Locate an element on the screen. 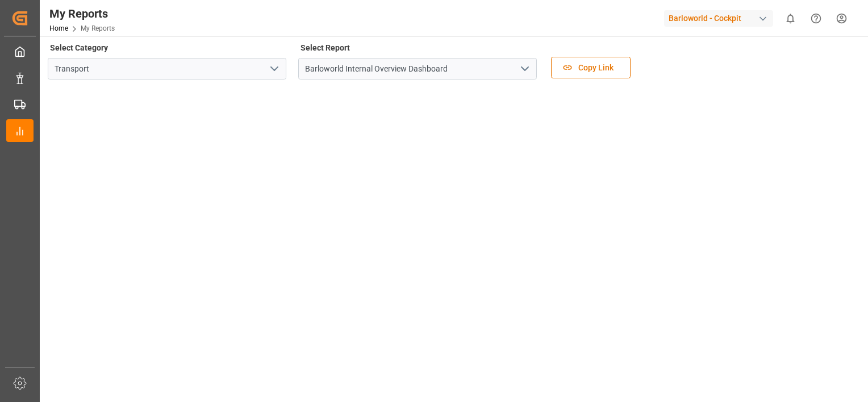  label: Select Report is located at coordinates (325, 47).